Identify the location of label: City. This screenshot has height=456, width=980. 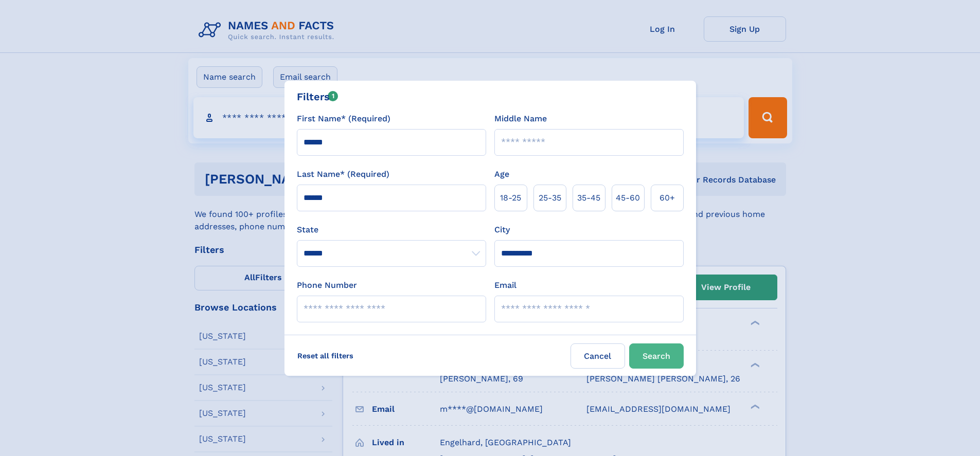
(502, 229).